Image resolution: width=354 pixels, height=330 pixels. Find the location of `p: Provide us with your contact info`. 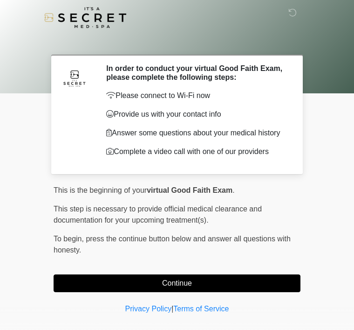

p: Provide us with your contact info is located at coordinates (196, 114).